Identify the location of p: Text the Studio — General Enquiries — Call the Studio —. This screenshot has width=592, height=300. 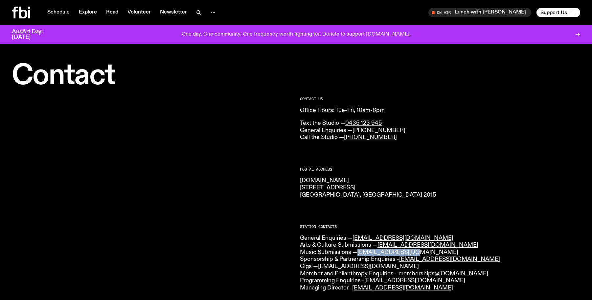
(440, 130).